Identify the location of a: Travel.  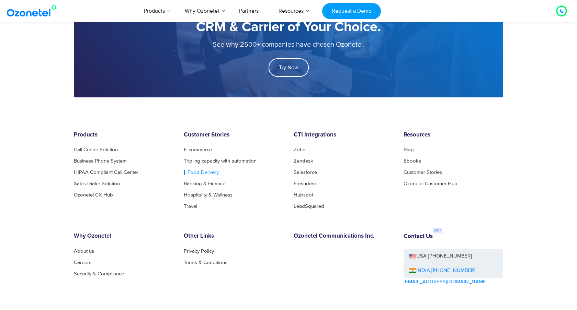
(190, 206).